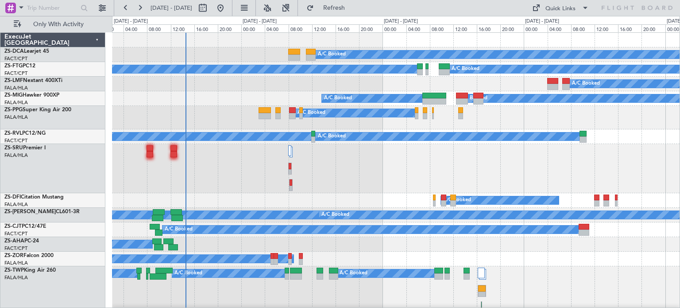  What do you see at coordinates (329, 8) in the screenshot?
I see `button: Refresh` at bounding box center [329, 8].